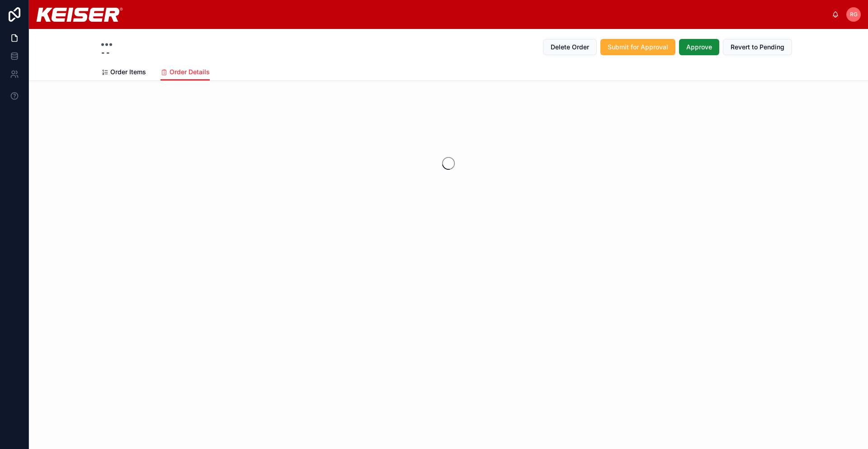 The width and height of the screenshot is (868, 449). Describe the element at coordinates (569, 47) in the screenshot. I see `button: Delete Order` at that location.